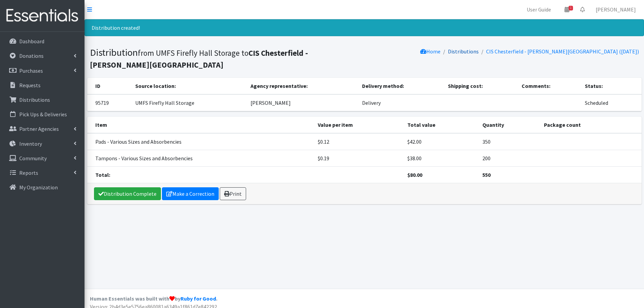  Describe the element at coordinates (199, 59) in the screenshot. I see `small: from UMFS Firefly Hall Storage to` at that location.